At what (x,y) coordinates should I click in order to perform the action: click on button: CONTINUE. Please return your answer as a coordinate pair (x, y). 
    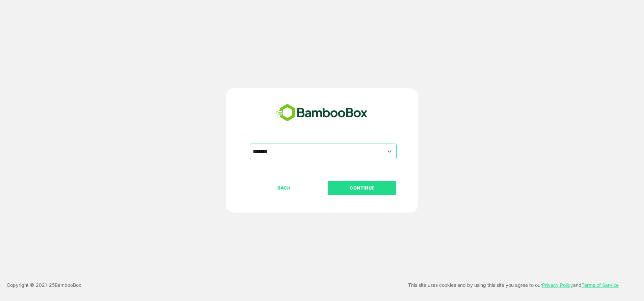
    Looking at the image, I should click on (362, 187).